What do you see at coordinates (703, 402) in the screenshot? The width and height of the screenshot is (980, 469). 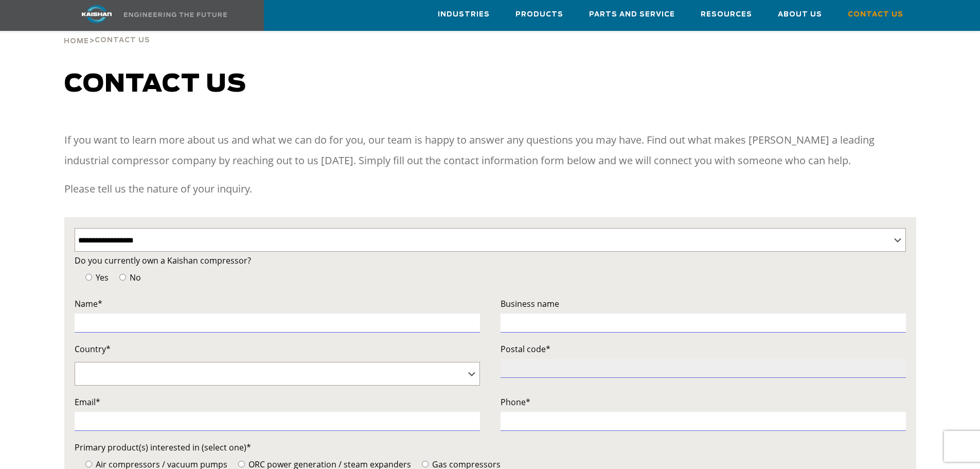 I see `label: Phone*` at bounding box center [703, 402].